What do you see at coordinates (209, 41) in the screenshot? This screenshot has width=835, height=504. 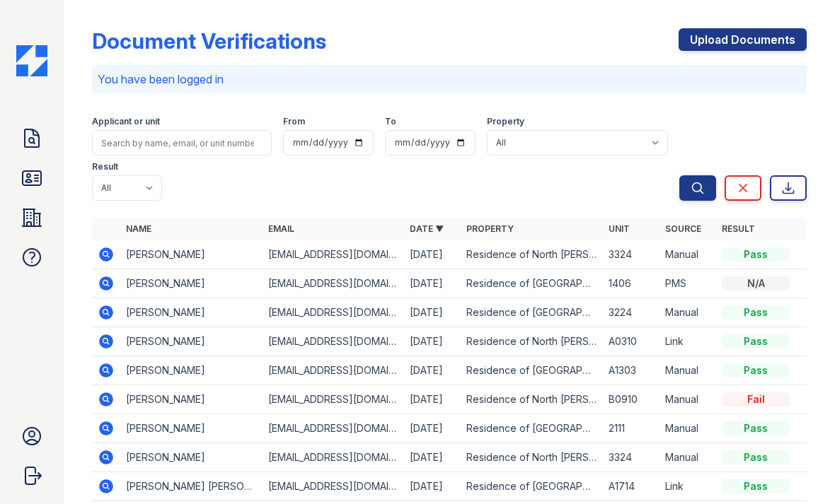 I see `div: Document Verifications` at bounding box center [209, 41].